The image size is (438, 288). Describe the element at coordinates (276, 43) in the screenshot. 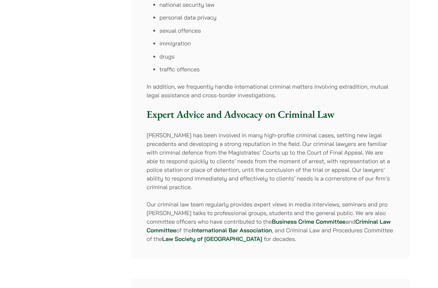

I see `li: immigration` at that location.